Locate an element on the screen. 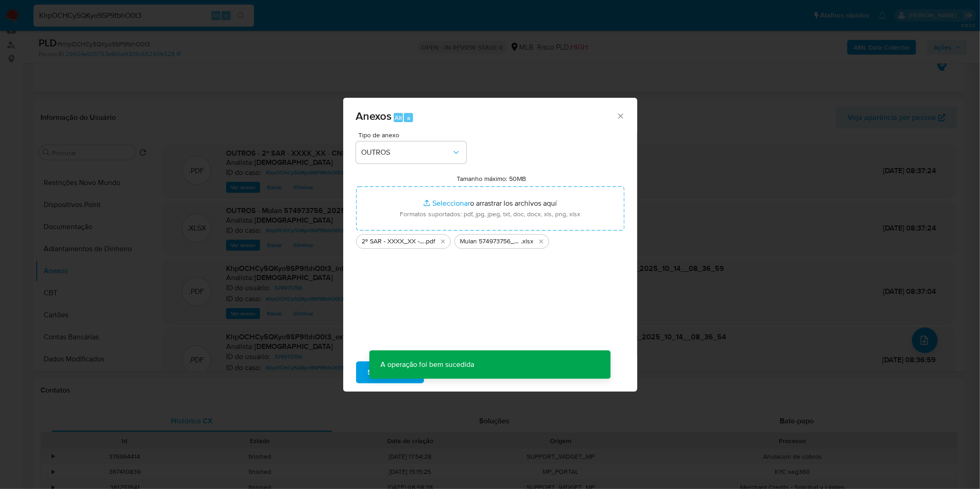  span: Mulan 574973756_2025_10_09_08_15_49 is located at coordinates (491, 241).